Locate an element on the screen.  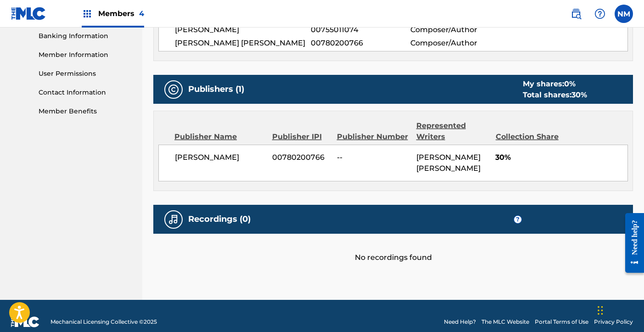
img: Recordings is located at coordinates (174, 220).